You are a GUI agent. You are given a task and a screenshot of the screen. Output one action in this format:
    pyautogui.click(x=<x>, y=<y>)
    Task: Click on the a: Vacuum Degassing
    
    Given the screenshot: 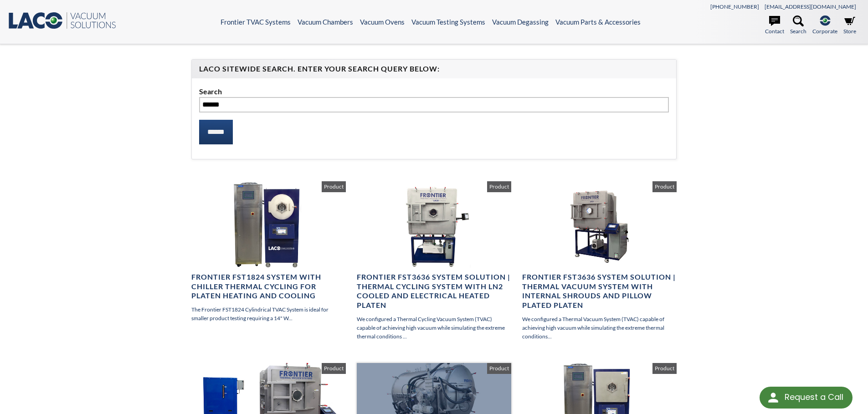 What is the action you would take?
    pyautogui.click(x=520, y=22)
    